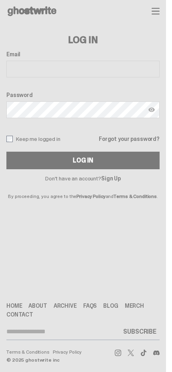 The width and height of the screenshot is (172, 372). I want to click on div: Log In, so click(83, 160).